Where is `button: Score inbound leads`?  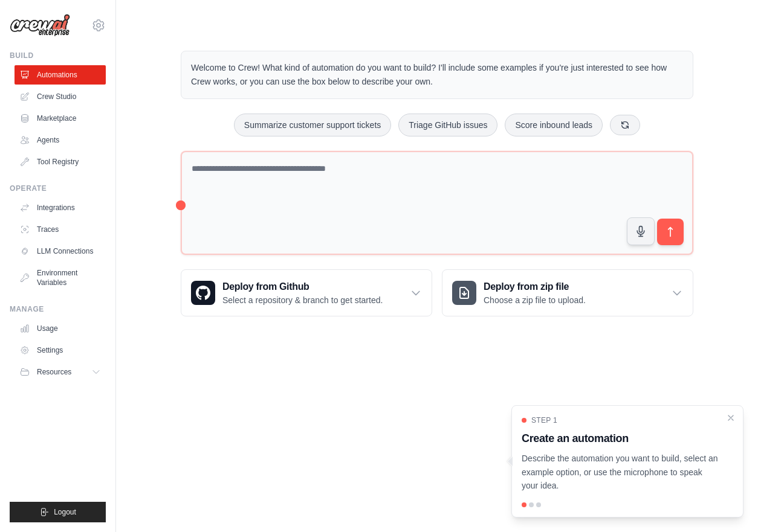 button: Score inbound leads is located at coordinates (554, 125).